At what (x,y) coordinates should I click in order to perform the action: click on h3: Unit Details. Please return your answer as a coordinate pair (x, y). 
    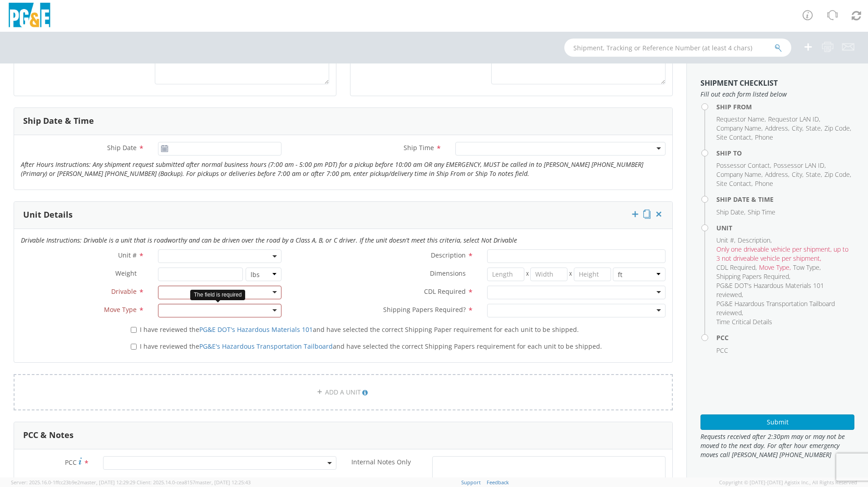
    Looking at the image, I should click on (47, 215).